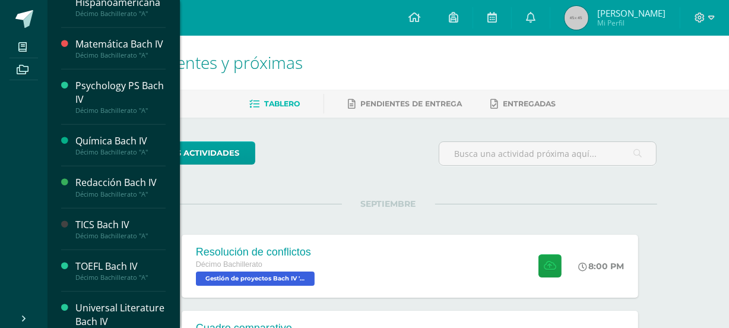  Describe the element at coordinates (121, 141) in the screenshot. I see `div: Química Bach IV` at that location.